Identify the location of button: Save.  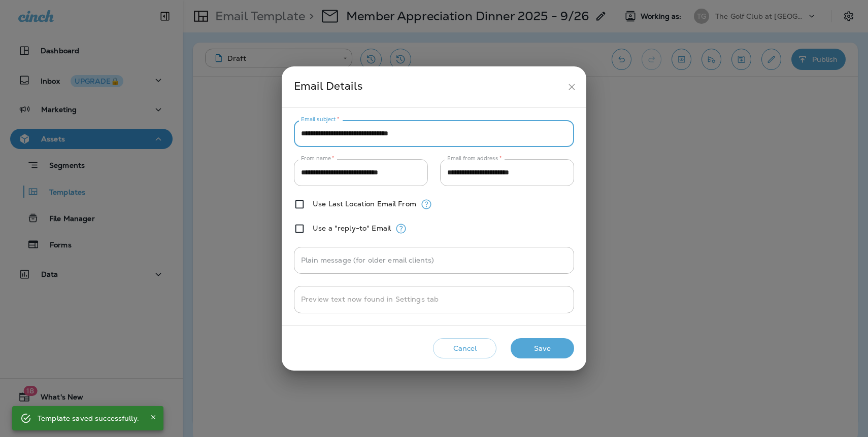
(542, 348).